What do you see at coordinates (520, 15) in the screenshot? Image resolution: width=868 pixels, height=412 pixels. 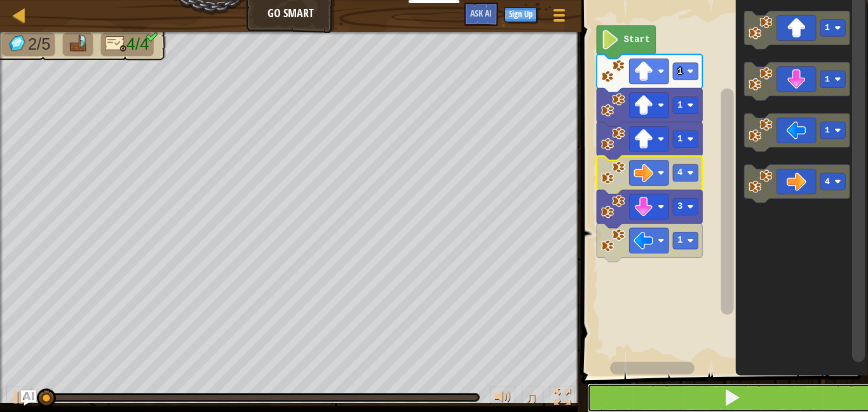 I see `button: Sign Up` at bounding box center [520, 15].